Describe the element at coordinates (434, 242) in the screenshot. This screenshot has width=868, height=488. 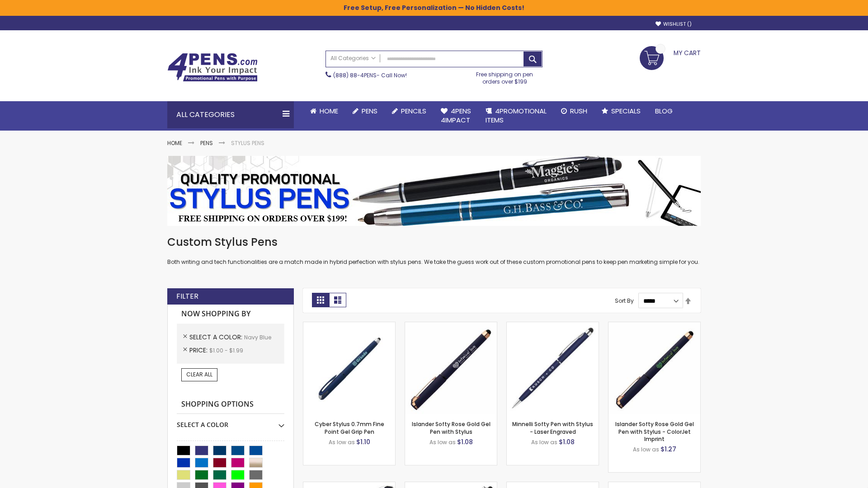
I see `h1: Custom Stylus Pens` at that location.